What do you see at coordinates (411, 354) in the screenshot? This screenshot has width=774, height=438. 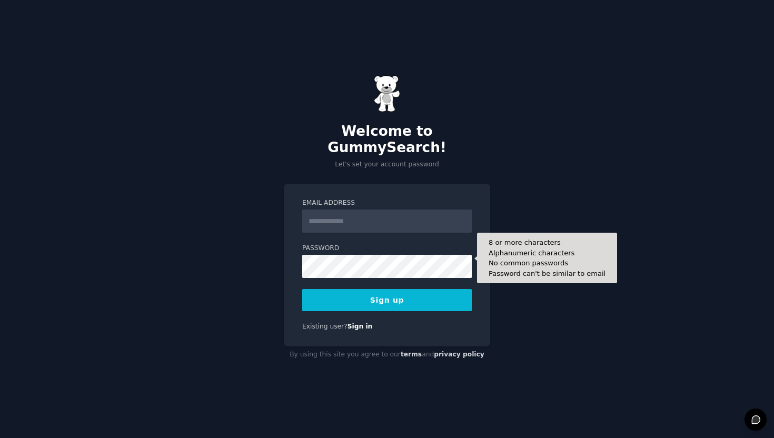 I see `a: terms` at bounding box center [411, 354].